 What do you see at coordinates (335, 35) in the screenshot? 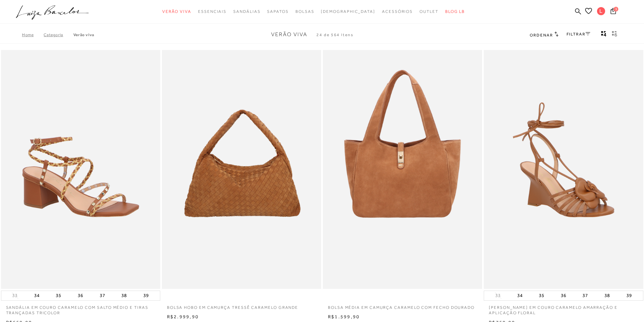
I see `span: 24 de 564 itens` at bounding box center [335, 35].